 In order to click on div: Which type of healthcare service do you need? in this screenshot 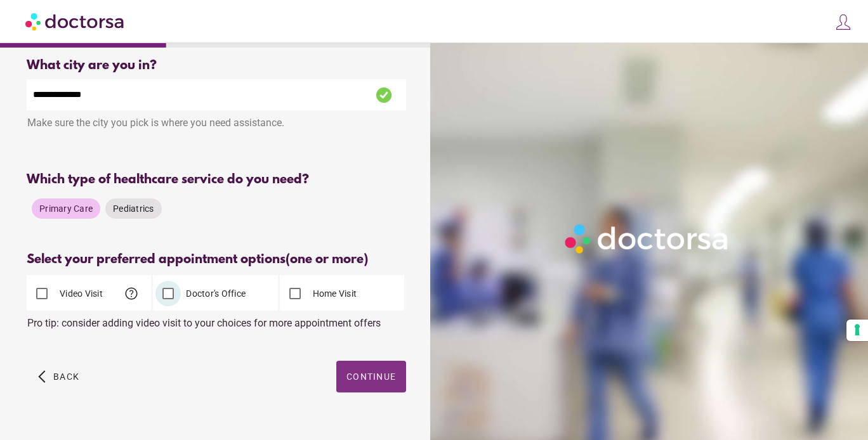, I will do `click(216, 179)`.